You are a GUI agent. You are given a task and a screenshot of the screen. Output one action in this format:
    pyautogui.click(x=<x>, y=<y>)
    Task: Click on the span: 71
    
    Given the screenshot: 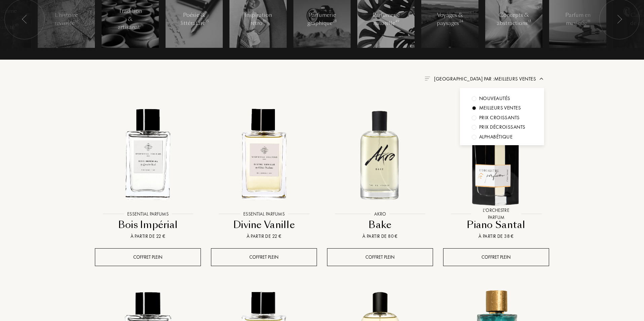 What is the action you would take?
    pyautogui.click(x=142, y=25)
    